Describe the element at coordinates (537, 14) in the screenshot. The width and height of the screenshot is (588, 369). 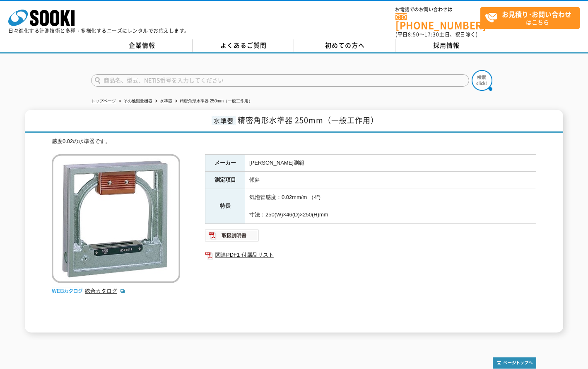
I see `strong: お見積り･お問い合わせ` at that location.